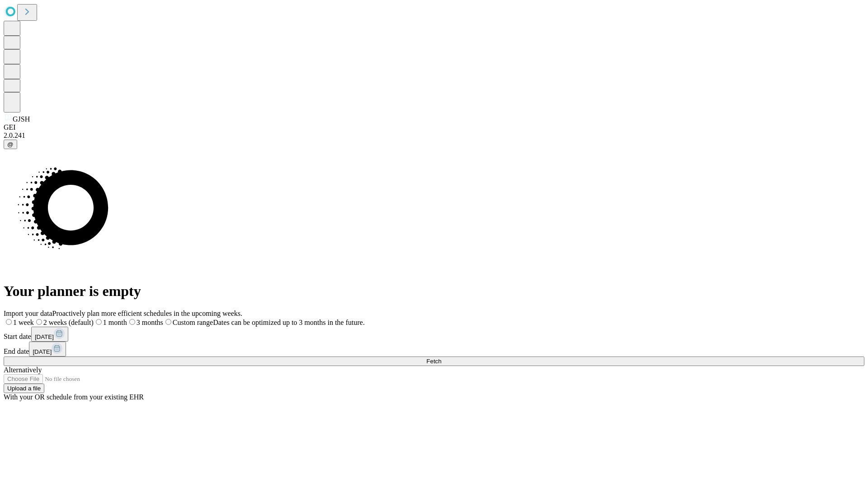 The height and width of the screenshot is (488, 868). I want to click on span: 1 month, so click(115, 322).